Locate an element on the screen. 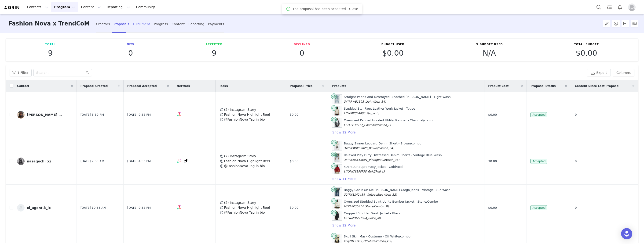  span: (ZAPP30814_Stone/Combo_M) is located at coordinates (368, 206).